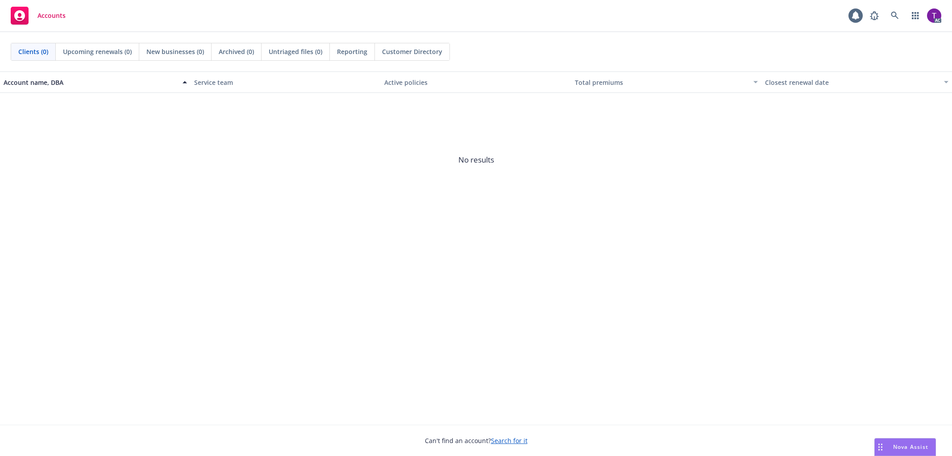  Describe the element at coordinates (874, 16) in the screenshot. I see `a: Report a Bug` at that location.